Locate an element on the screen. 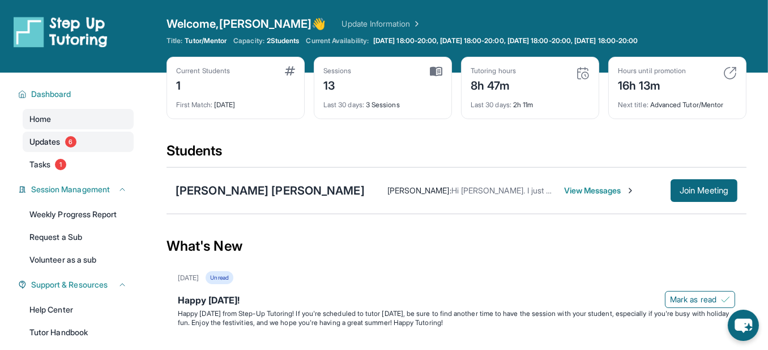 This screenshot has width=768, height=350. span: 2 Students is located at coordinates (283, 41).